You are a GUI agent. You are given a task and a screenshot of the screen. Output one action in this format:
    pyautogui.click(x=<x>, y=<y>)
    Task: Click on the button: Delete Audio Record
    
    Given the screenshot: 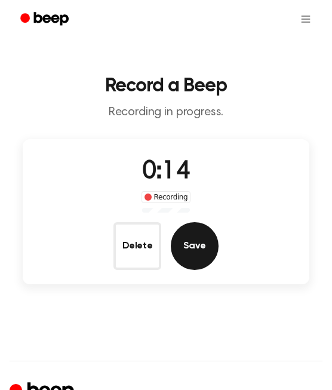 What is the action you would take?
    pyautogui.click(x=137, y=246)
    